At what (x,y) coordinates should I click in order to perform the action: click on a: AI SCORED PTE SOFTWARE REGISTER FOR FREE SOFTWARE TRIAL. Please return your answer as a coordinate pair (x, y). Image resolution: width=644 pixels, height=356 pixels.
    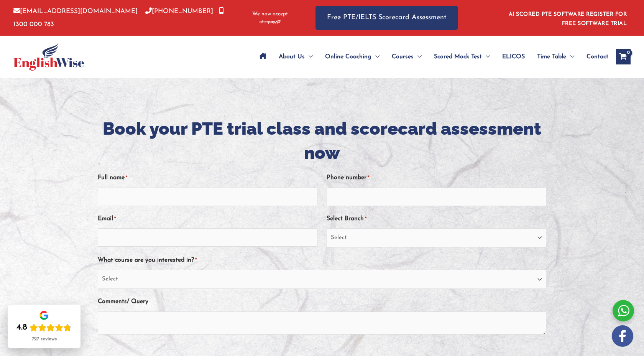
    Looking at the image, I should click on (568, 19).